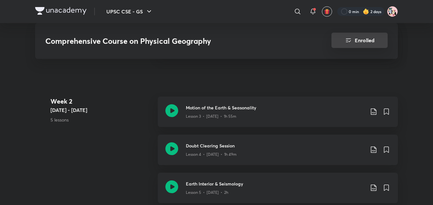 The image size is (433, 205). What do you see at coordinates (101, 119) in the screenshot?
I see `p: 5 lessons` at bounding box center [101, 119].